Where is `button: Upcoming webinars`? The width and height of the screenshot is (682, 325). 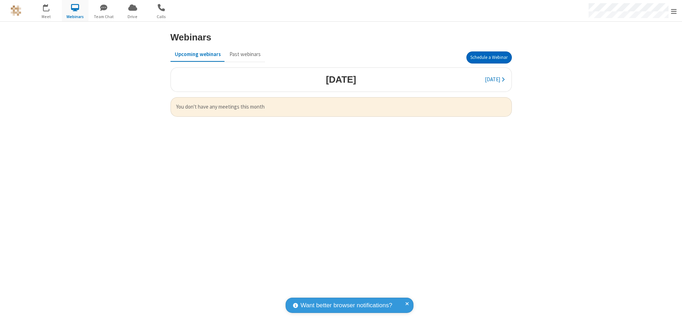 button: Upcoming webinars is located at coordinates (198, 54).